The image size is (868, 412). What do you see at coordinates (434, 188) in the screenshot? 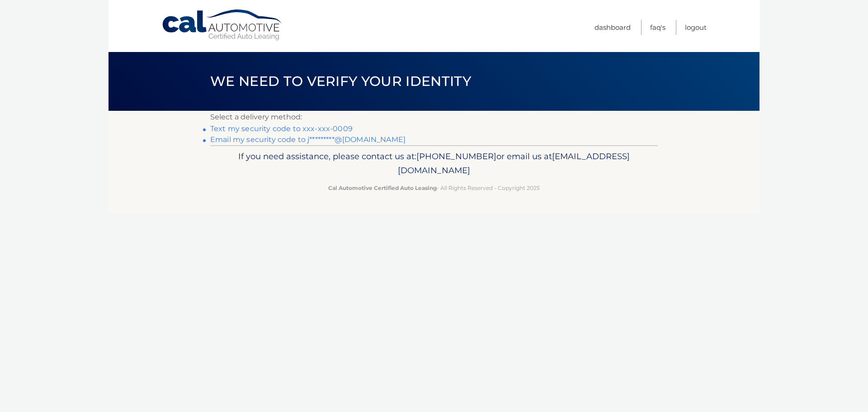
I see `p: - All Rights Reserved - Copyright 2025` at bounding box center [434, 188].